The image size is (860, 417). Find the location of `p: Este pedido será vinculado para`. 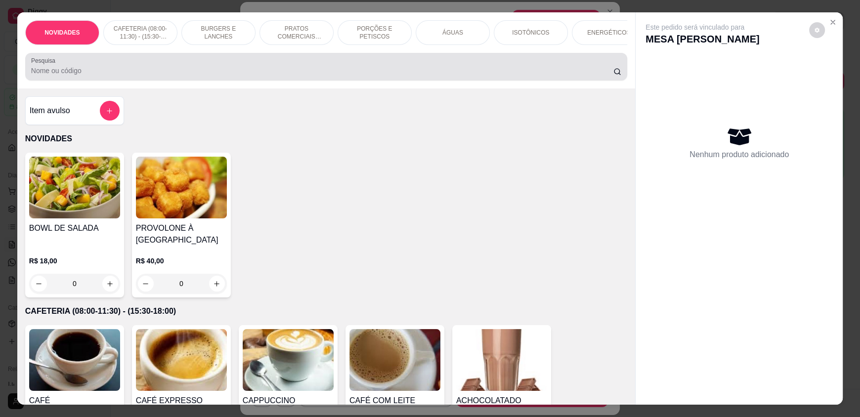

p: Este pedido será vinculado para is located at coordinates (702, 27).